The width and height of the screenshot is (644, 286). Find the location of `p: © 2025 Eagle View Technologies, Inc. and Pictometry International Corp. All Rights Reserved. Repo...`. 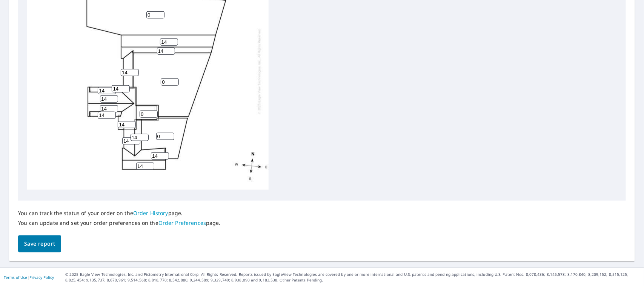

p: © 2025 Eagle View Technologies, Inc. and Pictometry International Corp. All Rights Reserved. Repo... is located at coordinates (353, 277).